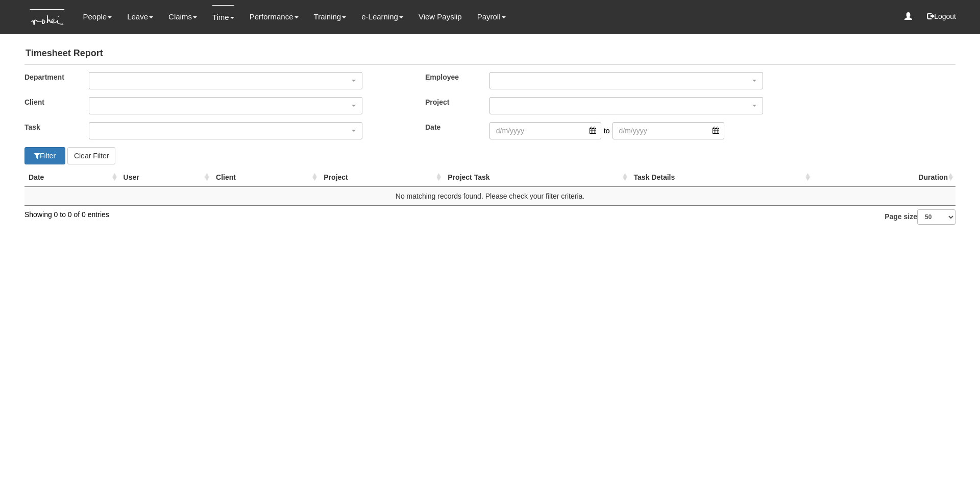 The image size is (980, 477). Describe the element at coordinates (140, 17) in the screenshot. I see `a: Leave` at that location.